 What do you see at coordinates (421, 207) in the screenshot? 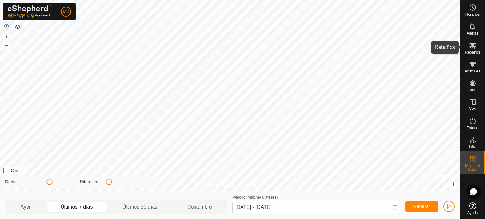
I see `span: Generar` at bounding box center [421, 207].